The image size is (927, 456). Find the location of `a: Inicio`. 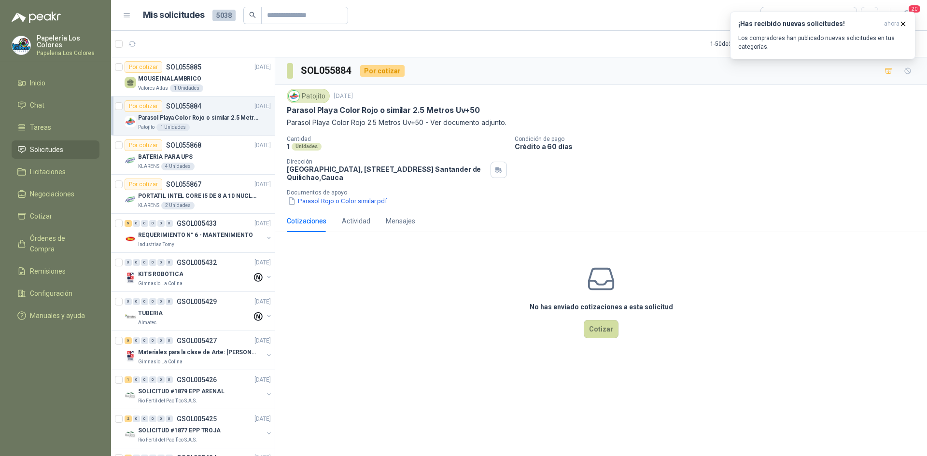

a: Inicio is located at coordinates (56, 83).